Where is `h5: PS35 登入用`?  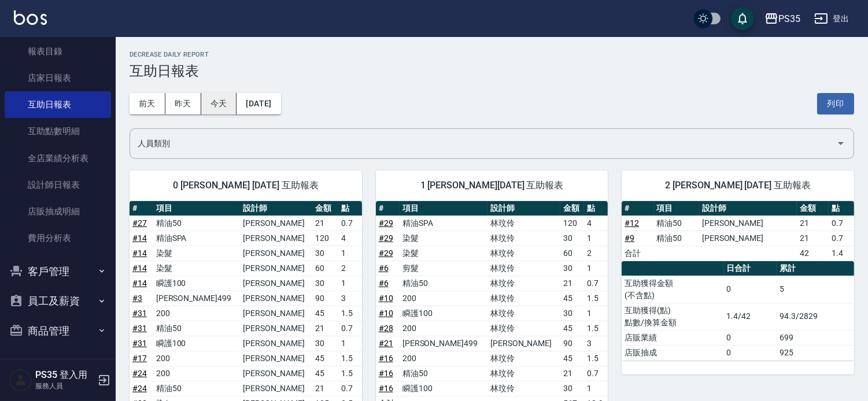 h5: PS35 登入用 is located at coordinates (65, 375).